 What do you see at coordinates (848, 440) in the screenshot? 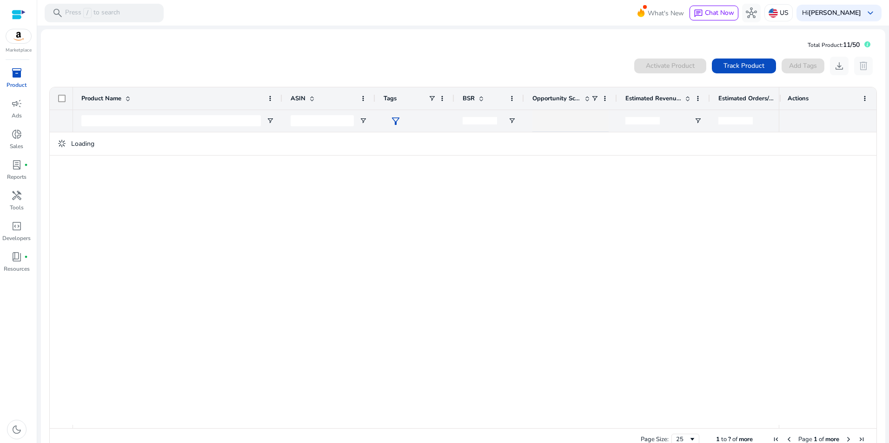
I see `div: Next Page` at bounding box center [848, 440].